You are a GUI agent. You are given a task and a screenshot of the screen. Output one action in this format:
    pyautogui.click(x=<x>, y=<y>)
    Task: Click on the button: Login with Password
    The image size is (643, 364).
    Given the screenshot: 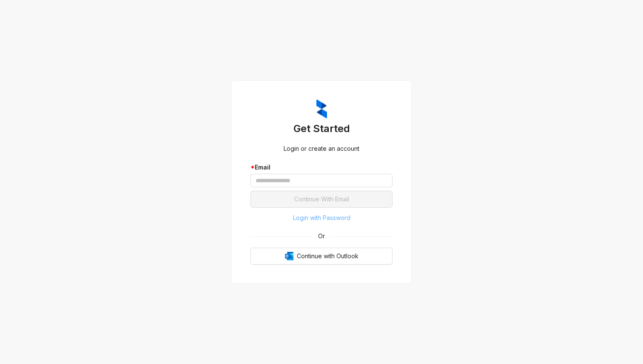 What is the action you would take?
    pyautogui.click(x=322, y=218)
    